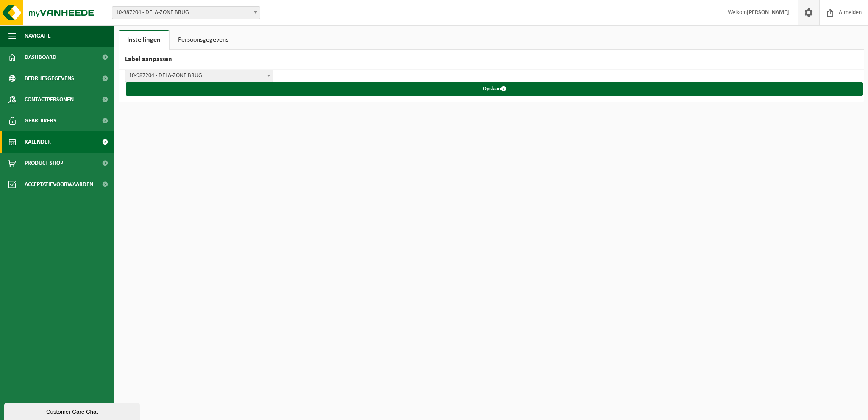 The image size is (868, 420). I want to click on span: Bedrijfsgegevens, so click(49, 79).